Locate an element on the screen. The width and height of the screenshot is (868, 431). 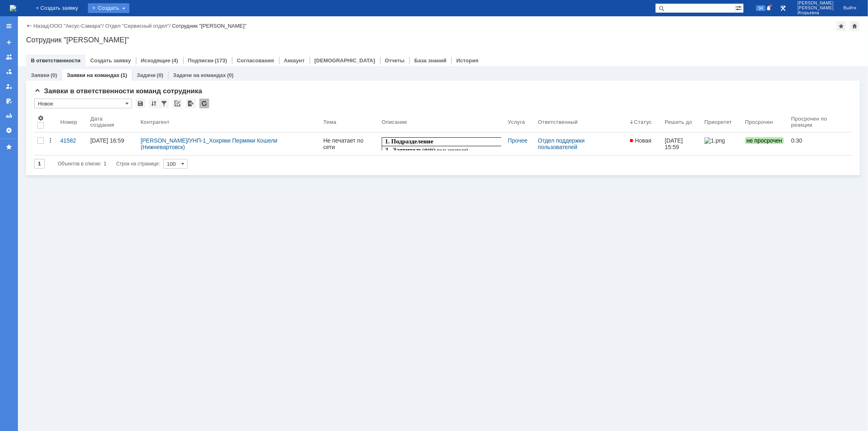
div: Скопировать ссылку на список is located at coordinates (178, 104).